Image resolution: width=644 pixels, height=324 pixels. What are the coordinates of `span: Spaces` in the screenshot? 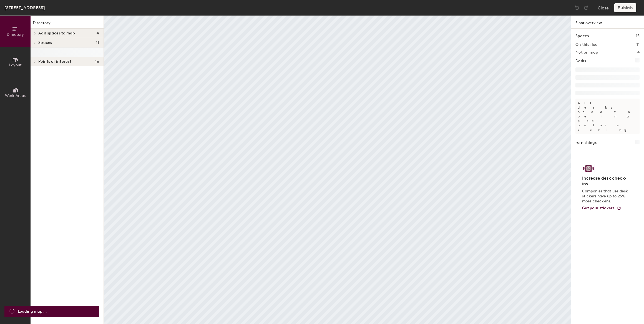 It's located at (46, 43).